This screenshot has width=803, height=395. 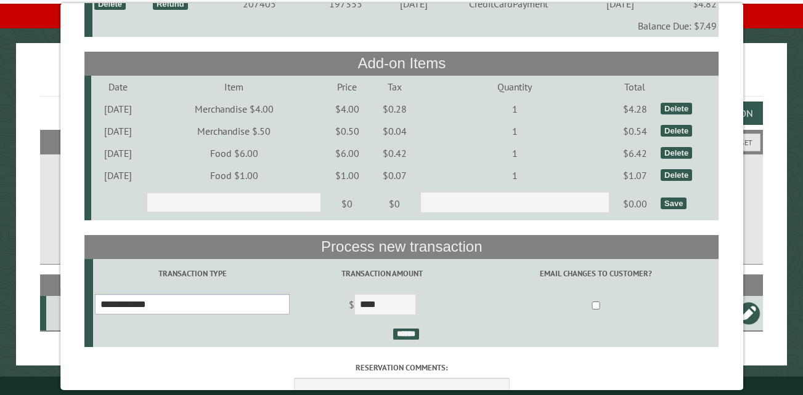 I want to click on th: Process new transaction, so click(x=401, y=247).